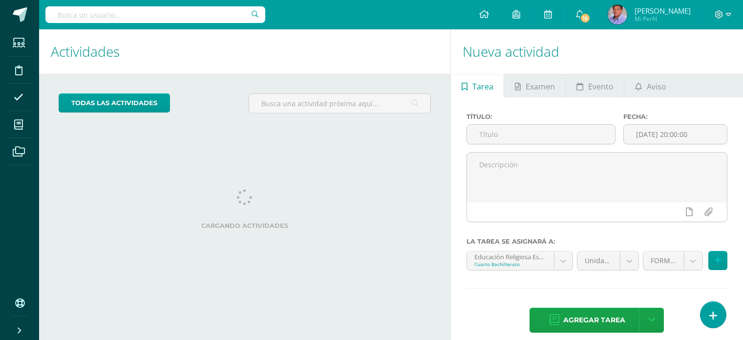  Describe the element at coordinates (597, 51) in the screenshot. I see `h1: Nueva actividad` at that location.